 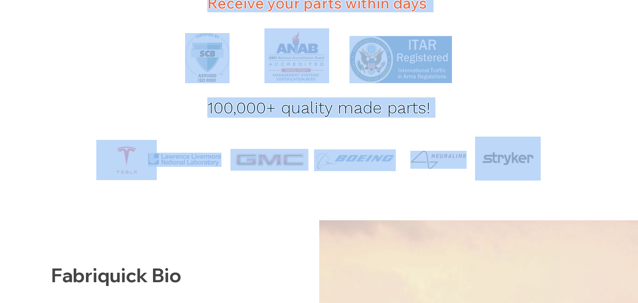 I want to click on img: gmc-logo.png, so click(x=269, y=160).